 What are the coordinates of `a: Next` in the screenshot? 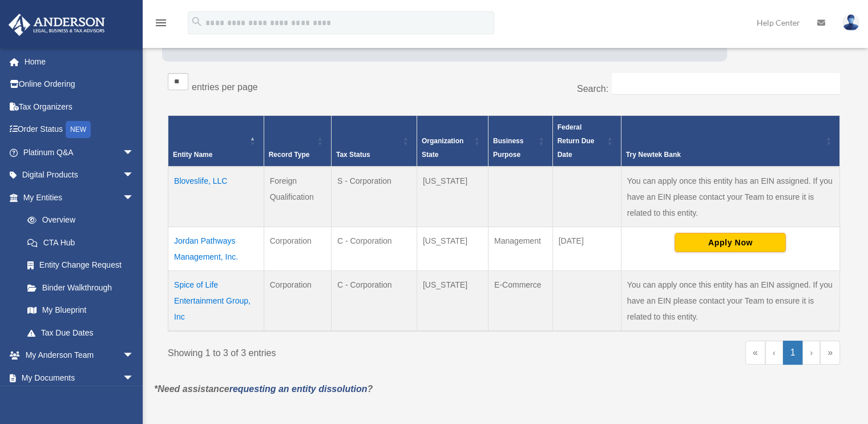 It's located at (811, 352).